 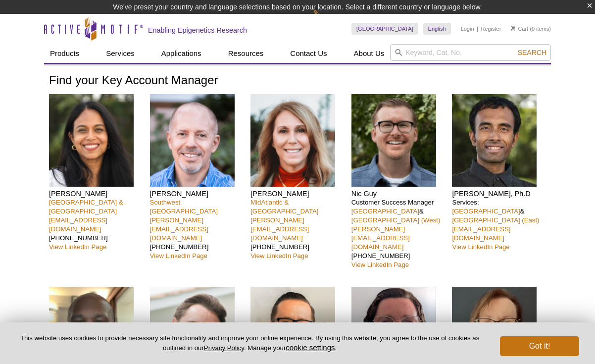 What do you see at coordinates (246, 53) in the screenshot?
I see `a: Resources` at bounding box center [246, 53].